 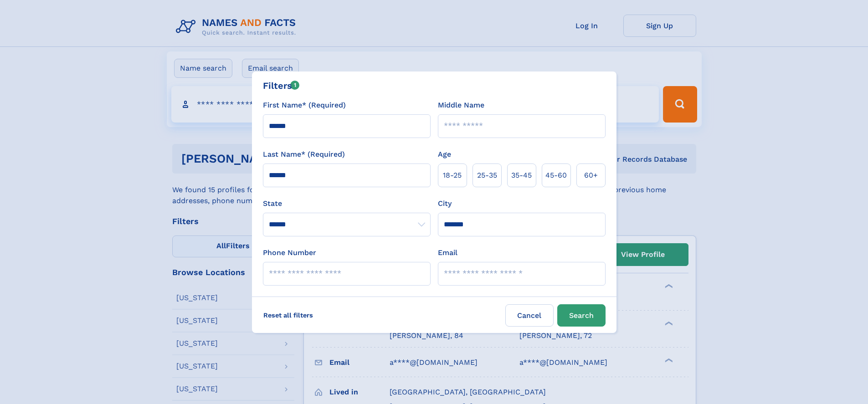 I want to click on label: Middle Name, so click(x=461, y=105).